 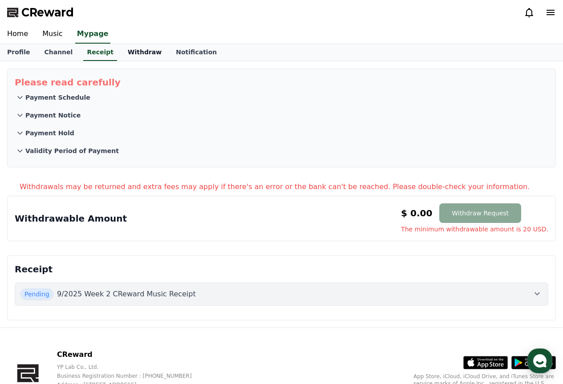 I want to click on button: Payment Hold, so click(x=281, y=133).